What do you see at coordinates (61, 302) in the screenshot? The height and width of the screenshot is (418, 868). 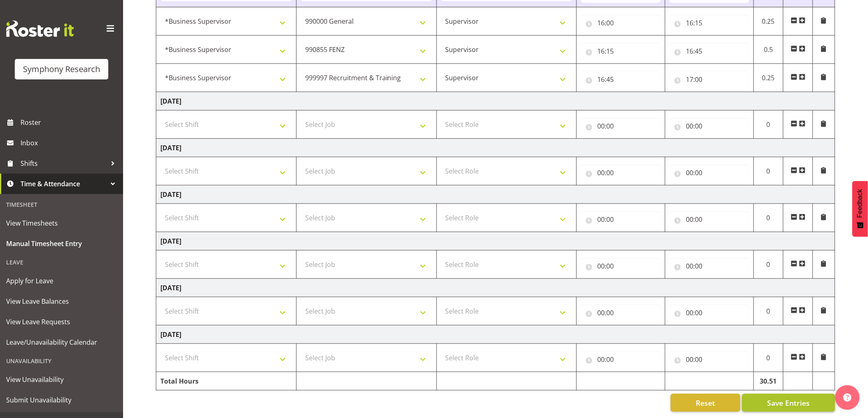 I see `a: View Leave Balances` at bounding box center [61, 302].